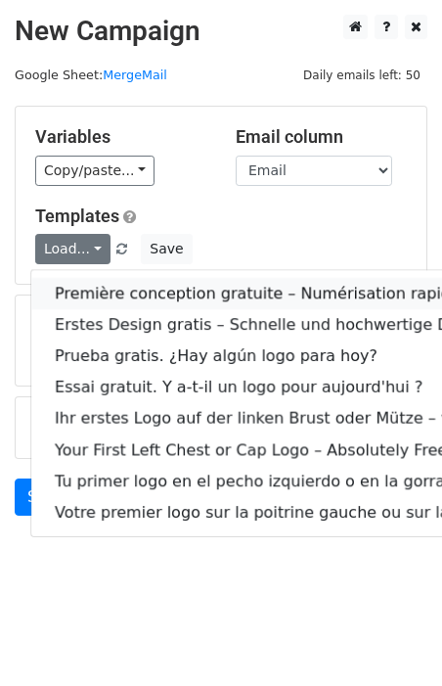 Image resolution: width=442 pixels, height=686 pixels. Describe the element at coordinates (221, 31) in the screenshot. I see `h2: New Campaign` at that location.